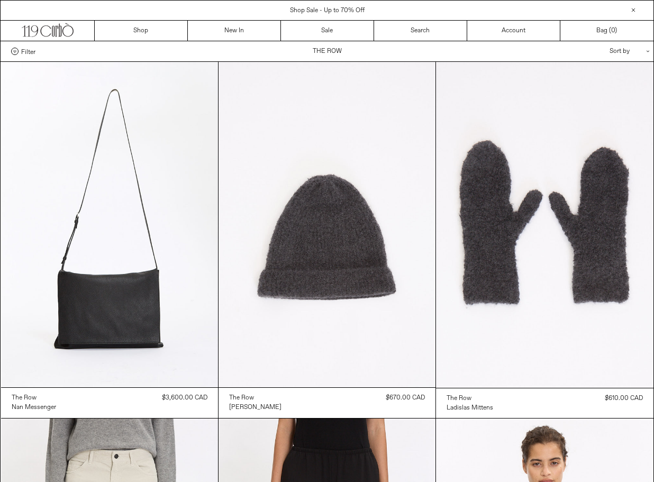 The width and height of the screenshot is (654, 482). Describe the element at coordinates (470, 408) in the screenshot. I see `a: Ladislas Mittens` at that location.